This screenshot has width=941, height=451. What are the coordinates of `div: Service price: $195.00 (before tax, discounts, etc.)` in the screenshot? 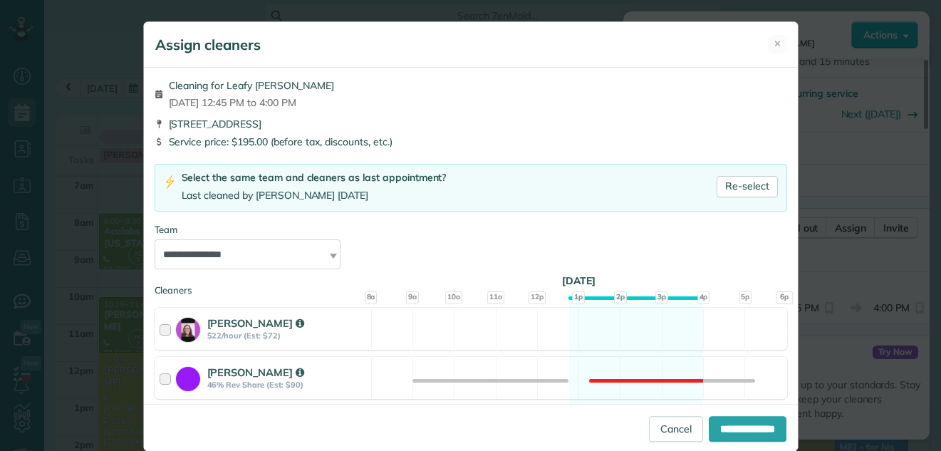 It's located at (471, 142).